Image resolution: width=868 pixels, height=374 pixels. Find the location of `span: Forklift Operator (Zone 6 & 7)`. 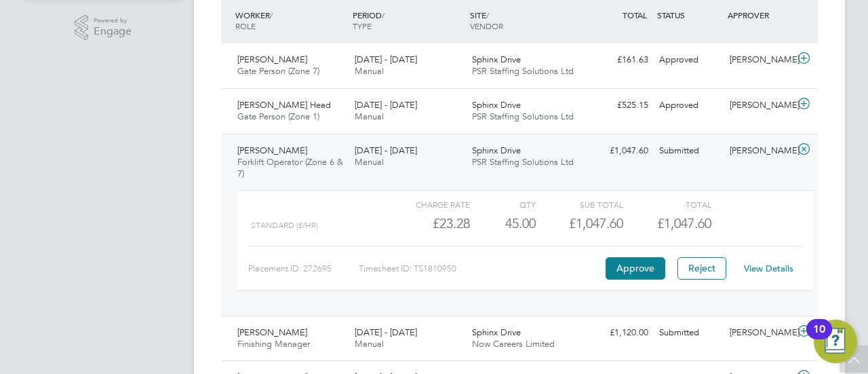

span: Forklift Operator (Zone 6 & 7) is located at coordinates (290, 168).